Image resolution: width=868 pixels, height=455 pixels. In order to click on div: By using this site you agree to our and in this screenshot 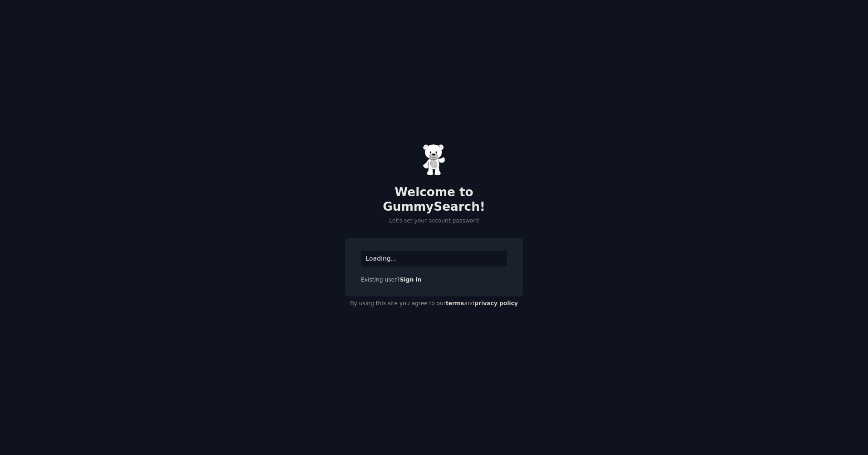, I will do `click(434, 304)`.